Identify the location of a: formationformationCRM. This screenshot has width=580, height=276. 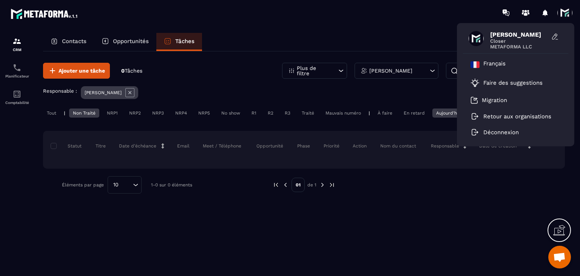
(17, 44).